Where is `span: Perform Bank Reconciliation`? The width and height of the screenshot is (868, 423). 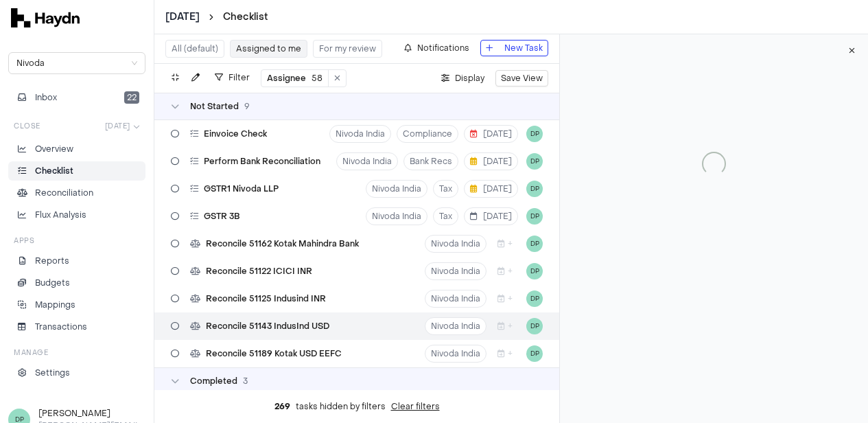 span: Perform Bank Reconciliation is located at coordinates (263, 161).